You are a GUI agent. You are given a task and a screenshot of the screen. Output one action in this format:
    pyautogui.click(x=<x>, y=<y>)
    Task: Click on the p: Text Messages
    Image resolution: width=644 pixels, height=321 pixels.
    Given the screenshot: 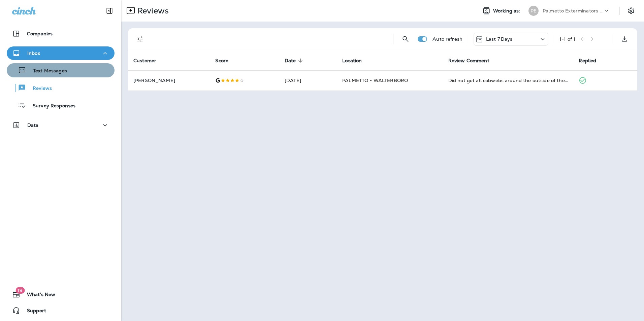 What is the action you would take?
    pyautogui.click(x=46, y=71)
    